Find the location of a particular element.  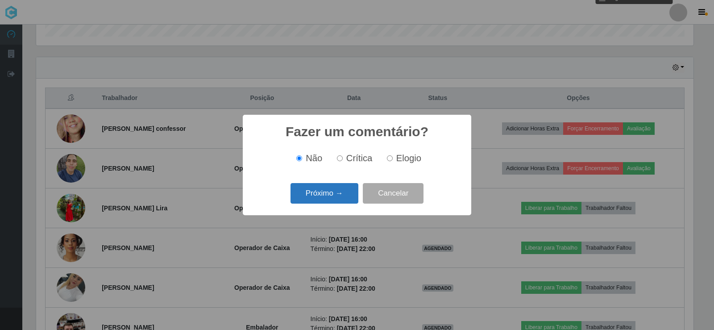

input: Elogio is located at coordinates (390, 158).